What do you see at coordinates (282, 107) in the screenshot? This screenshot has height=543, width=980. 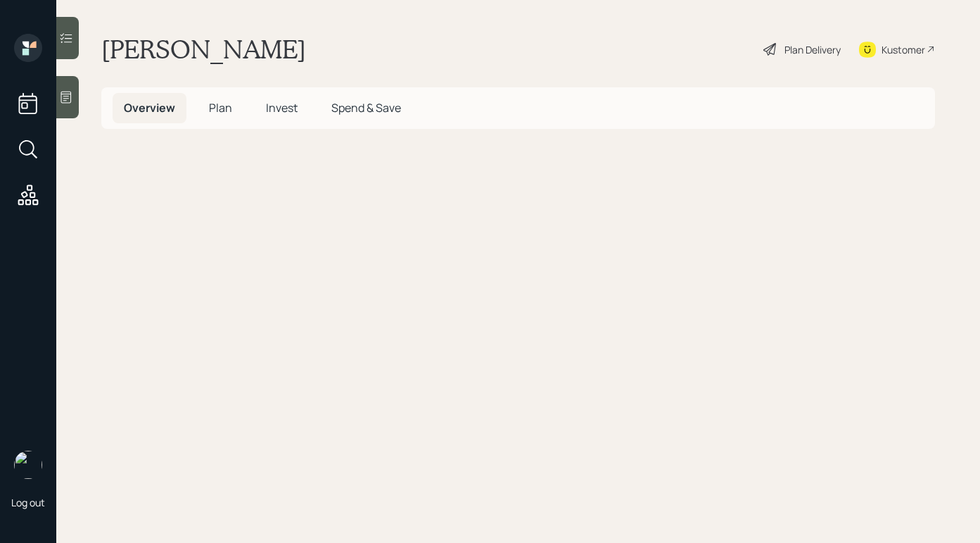 I see `span: Invest` at bounding box center [282, 107].